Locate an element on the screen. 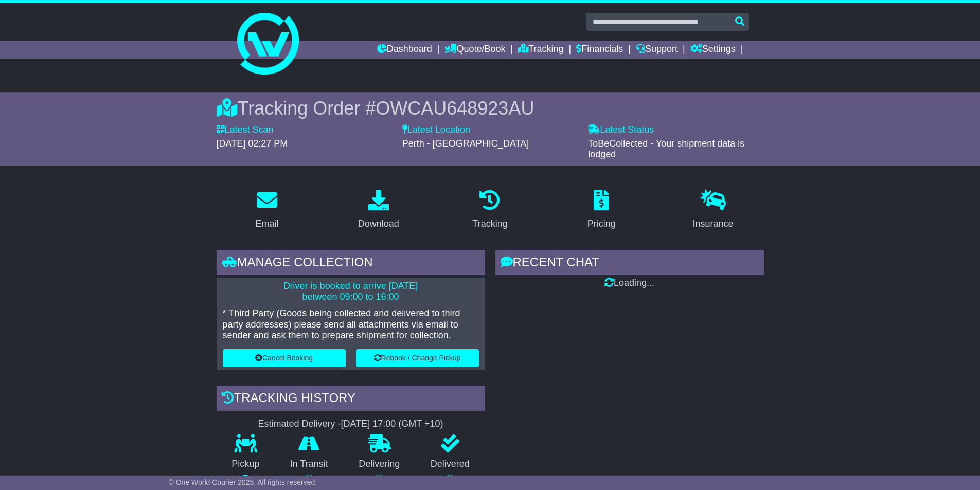 The image size is (980, 490). div: Tracking Order # is located at coordinates (490, 108).